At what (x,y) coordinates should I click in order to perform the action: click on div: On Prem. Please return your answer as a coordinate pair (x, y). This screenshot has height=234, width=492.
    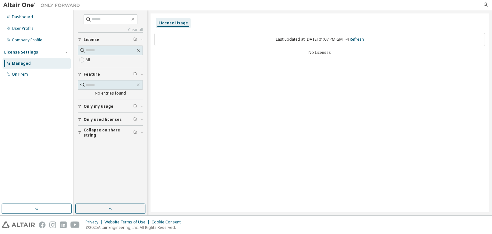
    Looking at the image, I should click on (20, 74).